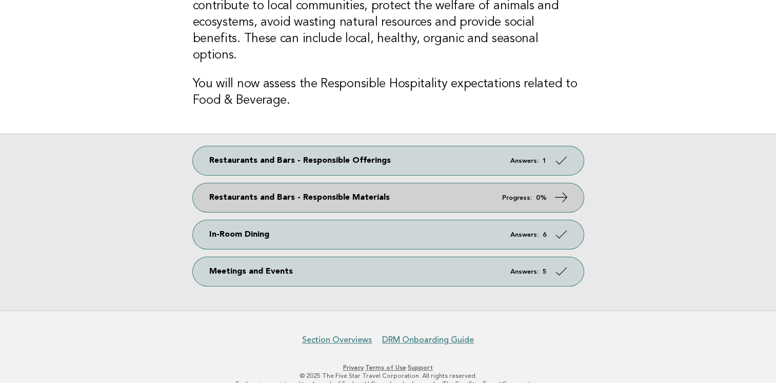  Describe the element at coordinates (388, 161) in the screenshot. I see `a: Restaurants and Bars - Responsible Offerings Answers: 1` at that location.